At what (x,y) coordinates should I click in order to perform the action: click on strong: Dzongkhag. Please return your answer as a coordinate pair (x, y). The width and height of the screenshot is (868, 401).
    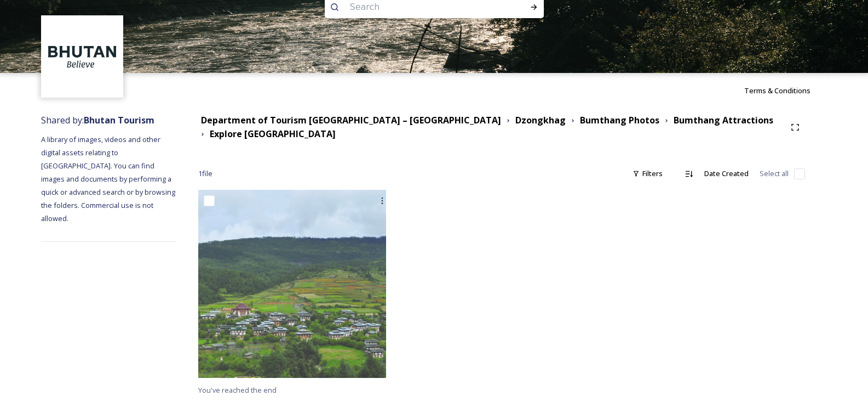
    Looking at the image, I should click on (541, 120).